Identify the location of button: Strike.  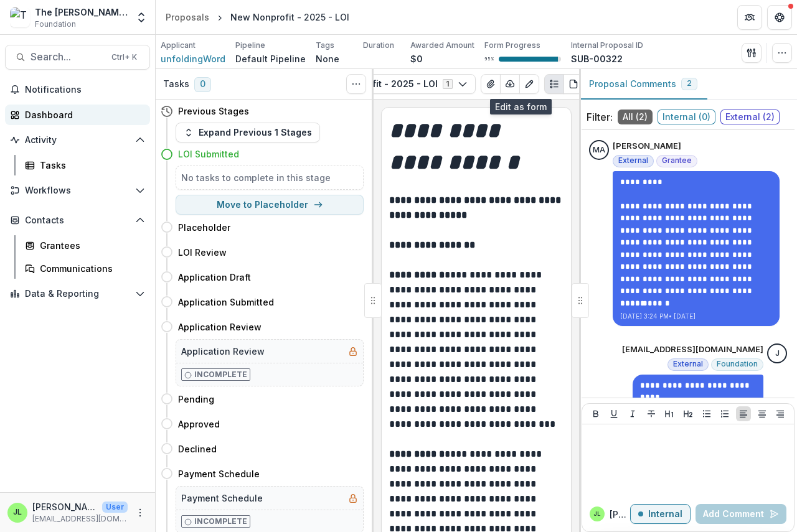
(651, 414).